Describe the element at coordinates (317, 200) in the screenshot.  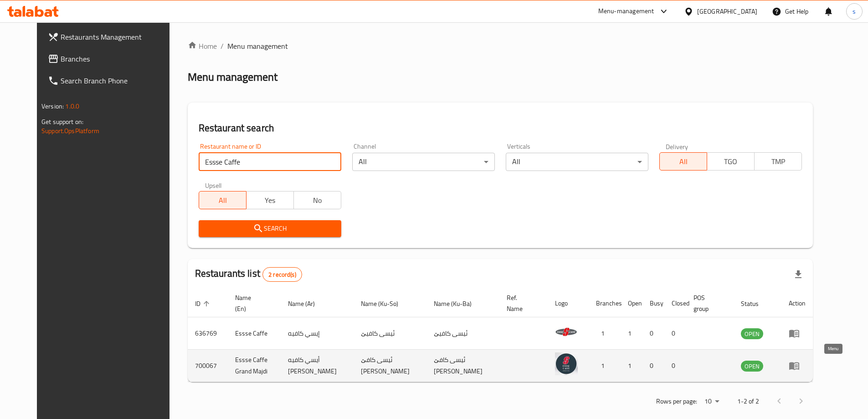
I see `span: No` at that location.